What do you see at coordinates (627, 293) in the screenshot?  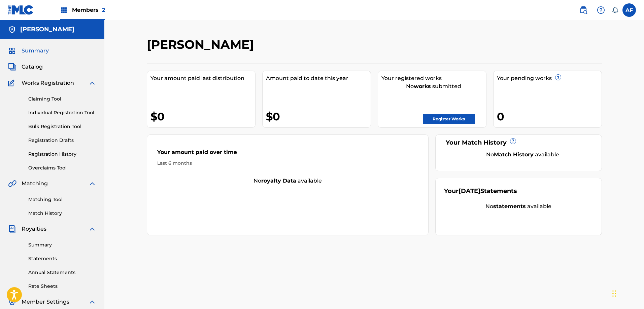 I see `div: Chat Widget` at bounding box center [627, 293].